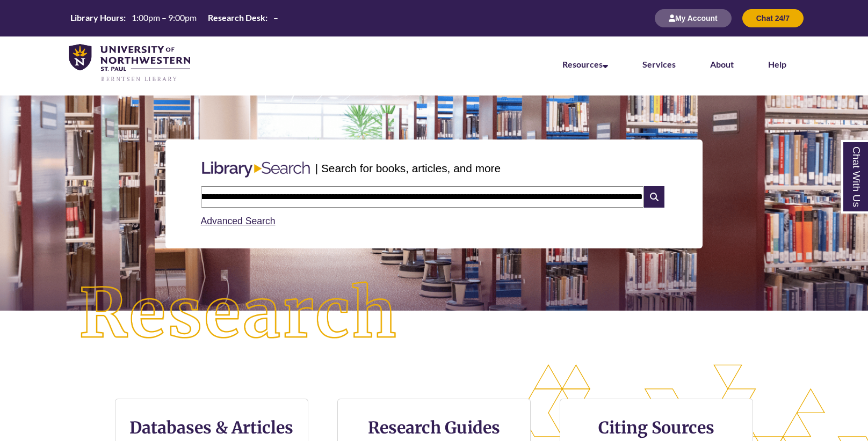  I want to click on a: Chat 24/7, so click(772, 17).